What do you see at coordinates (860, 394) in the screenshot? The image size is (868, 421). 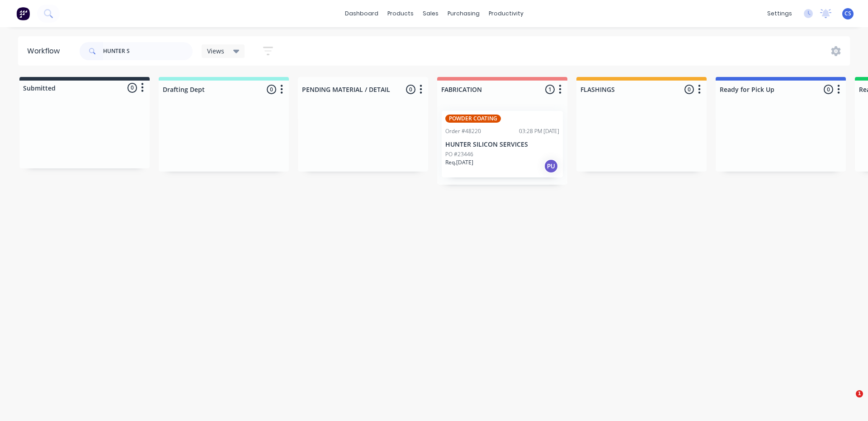 I see `span: 1` at bounding box center [860, 394].